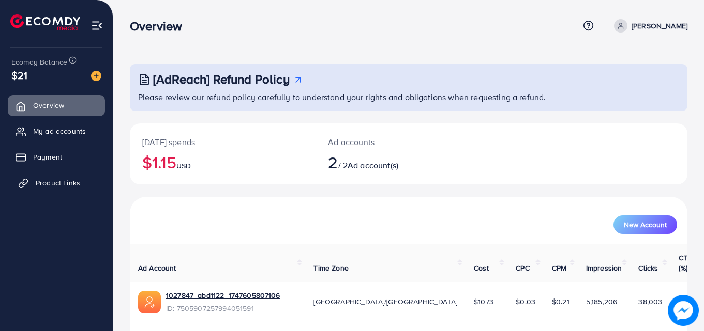 The height and width of the screenshot is (331, 704). Describe the element at coordinates (45, 22) in the screenshot. I see `img: logo` at that location.